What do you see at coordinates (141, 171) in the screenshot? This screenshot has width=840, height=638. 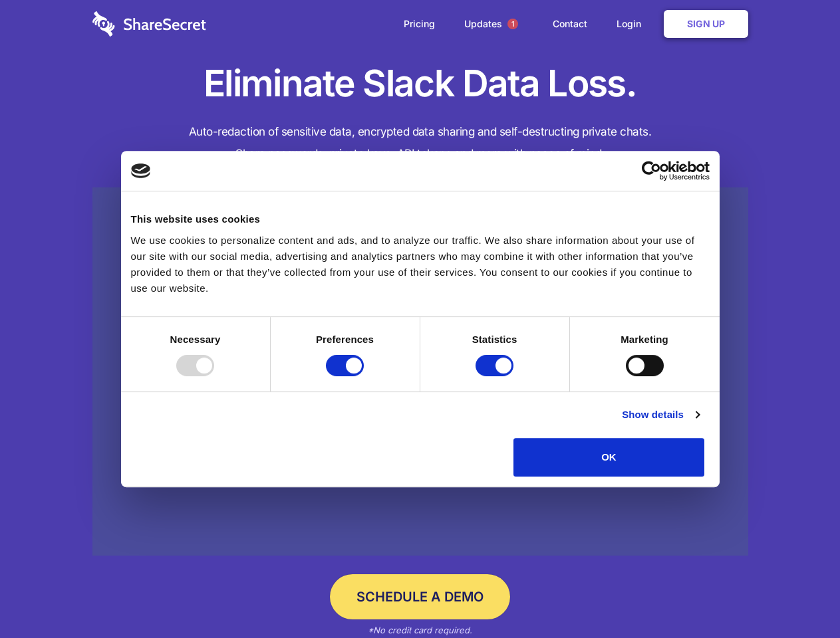 I see `img: logo` at bounding box center [141, 171].